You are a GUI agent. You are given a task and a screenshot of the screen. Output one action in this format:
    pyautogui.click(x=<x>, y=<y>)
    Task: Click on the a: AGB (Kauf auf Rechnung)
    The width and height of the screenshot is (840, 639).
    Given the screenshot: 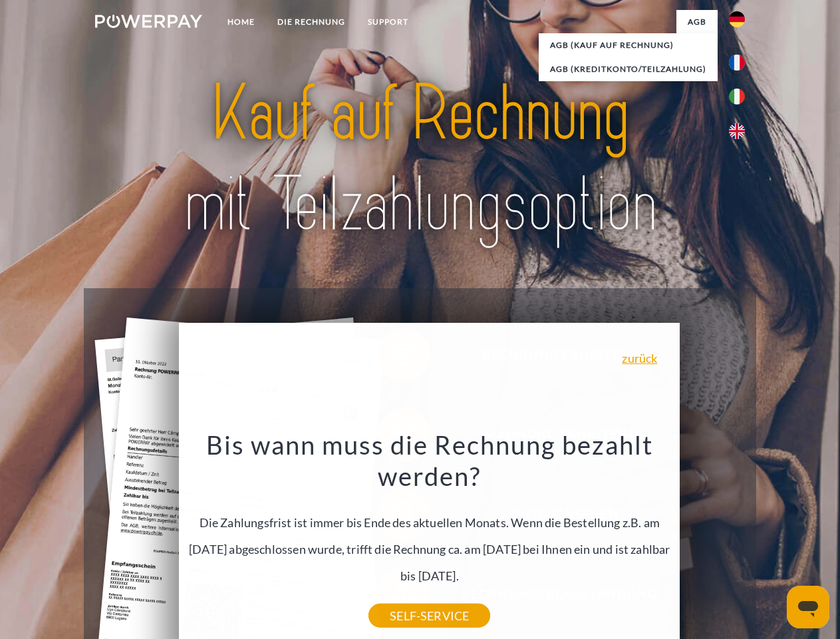 What is the action you would take?
    pyautogui.click(x=628, y=45)
    